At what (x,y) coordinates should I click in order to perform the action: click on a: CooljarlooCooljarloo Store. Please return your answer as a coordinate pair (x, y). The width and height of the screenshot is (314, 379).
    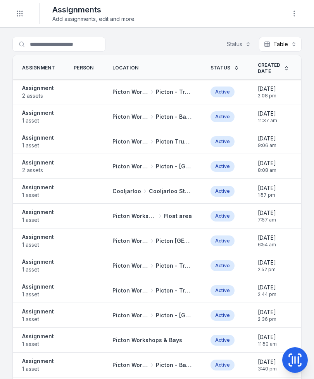
    Looking at the image, I should click on (152, 191).